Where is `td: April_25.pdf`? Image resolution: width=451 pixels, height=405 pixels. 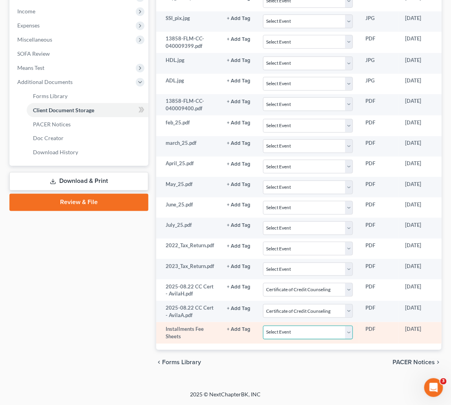
td: April_25.pdf is located at coordinates (188, 167).